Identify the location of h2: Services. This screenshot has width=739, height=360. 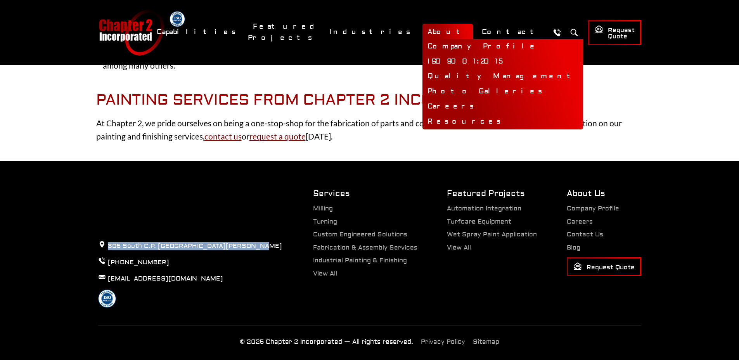
(365, 193).